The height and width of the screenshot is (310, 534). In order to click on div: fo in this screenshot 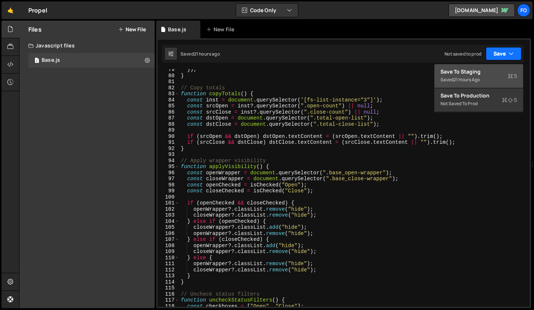, I will do `click(524, 10)`.